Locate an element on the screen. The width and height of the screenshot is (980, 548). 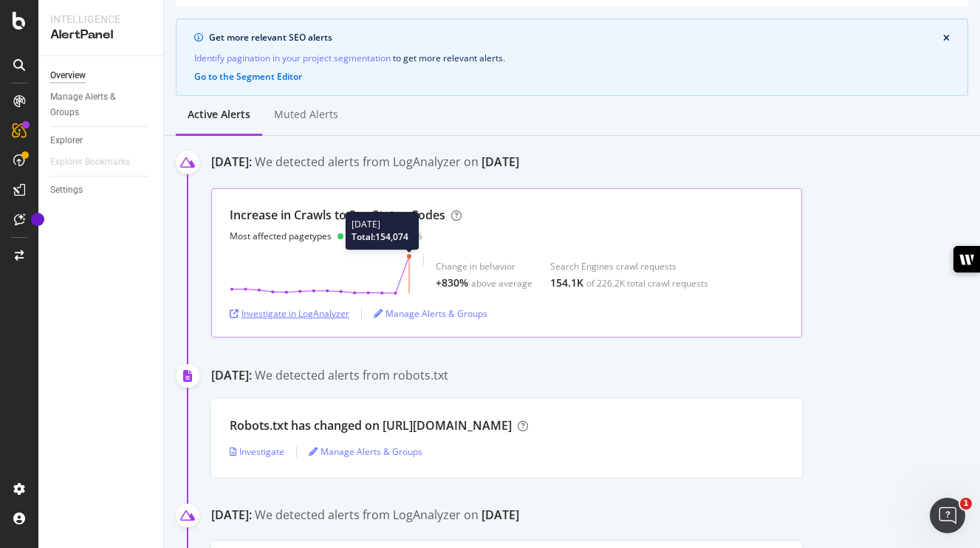
div: to get more relevant alerts . is located at coordinates (572, 58).